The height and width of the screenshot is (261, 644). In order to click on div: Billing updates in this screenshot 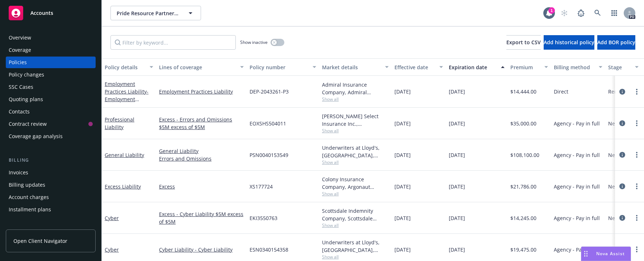, I will do `click(27, 185)`.